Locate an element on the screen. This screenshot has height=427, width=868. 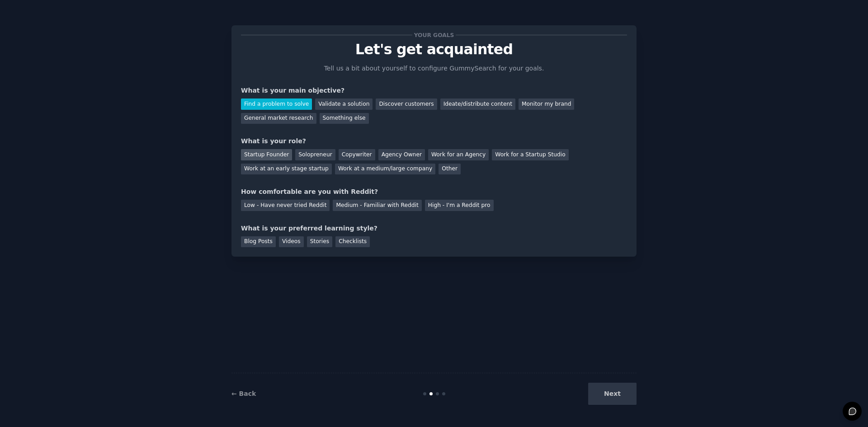
div: Discover customers is located at coordinates (406, 104).